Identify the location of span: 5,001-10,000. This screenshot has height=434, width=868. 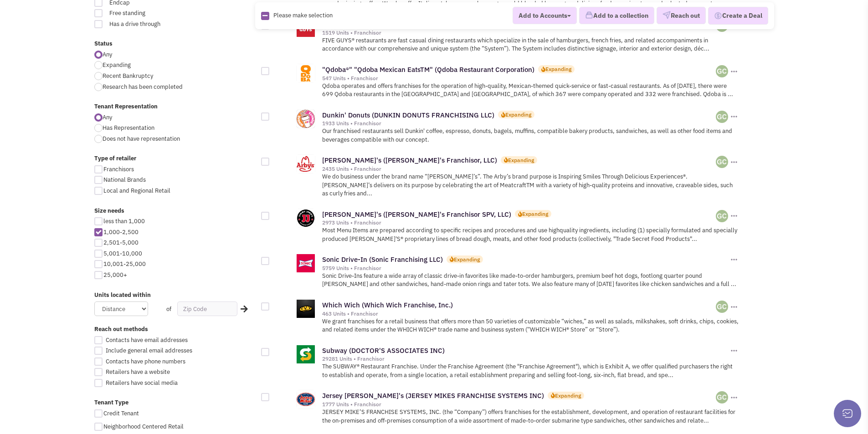
(122, 253).